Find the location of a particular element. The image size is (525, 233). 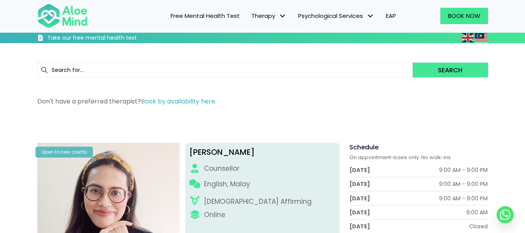

span: Book Now is located at coordinates (464, 16).